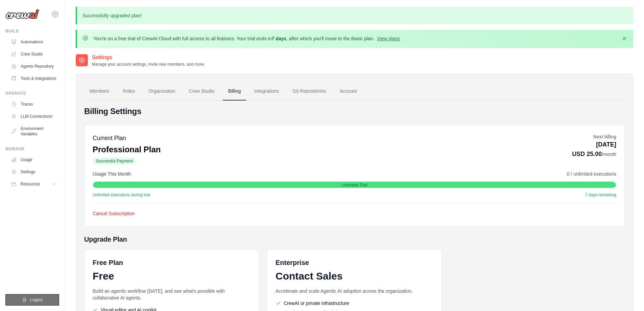 Image resolution: width=644 pixels, height=311 pixels. Describe the element at coordinates (99, 91) in the screenshot. I see `a: Members` at that location.